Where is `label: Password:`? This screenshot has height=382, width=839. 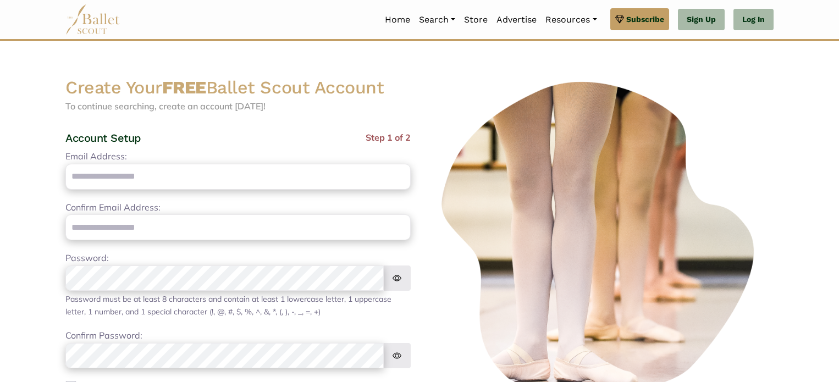
label: Password: is located at coordinates (87, 258).